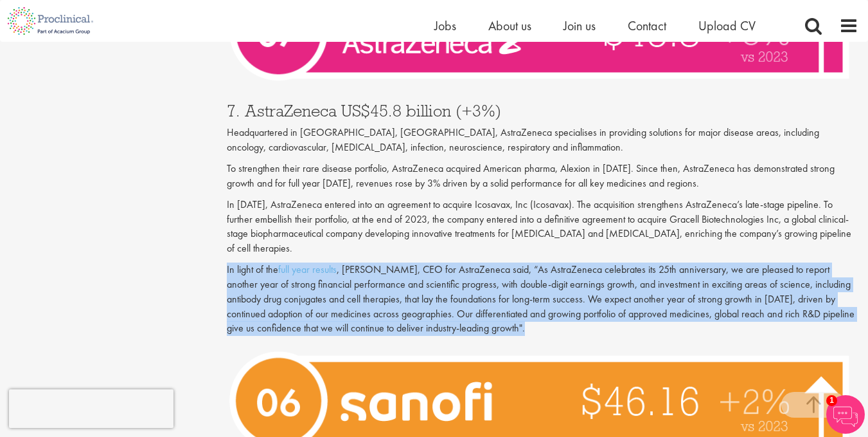 This screenshot has width=868, height=437. What do you see at coordinates (846, 414) in the screenshot?
I see `img: Chatbot` at bounding box center [846, 414].